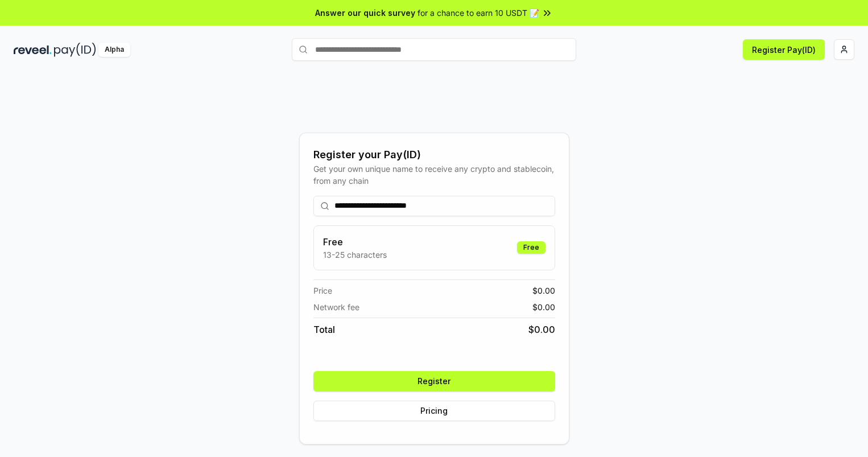 The image size is (868, 457). I want to click on button: Register, so click(434, 381).